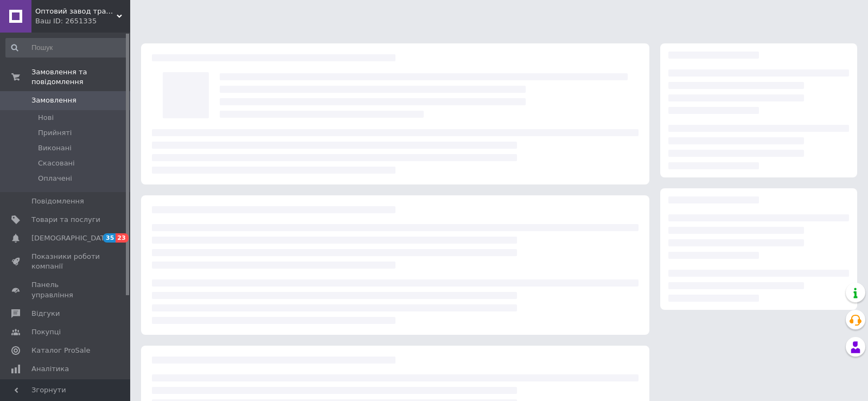 This screenshot has width=868, height=401. What do you see at coordinates (55, 133) in the screenshot?
I see `span: Прийняті` at bounding box center [55, 133].